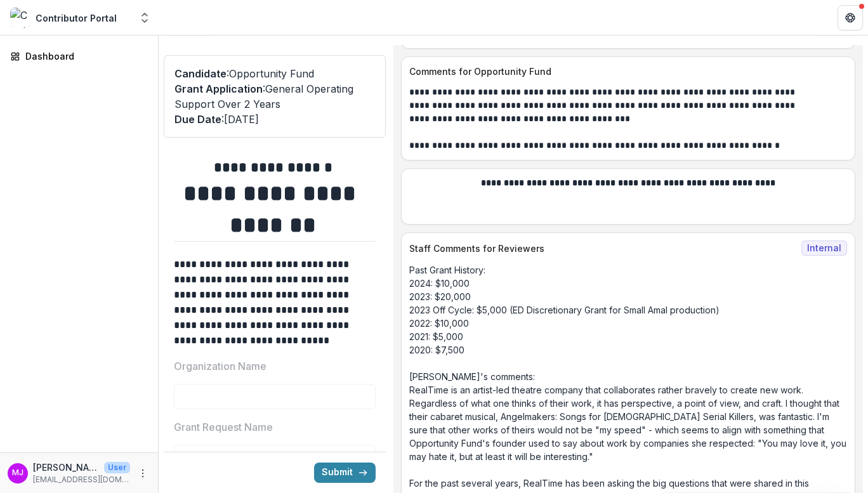 The width and height of the screenshot is (868, 493). I want to click on p: Organization Name, so click(220, 366).